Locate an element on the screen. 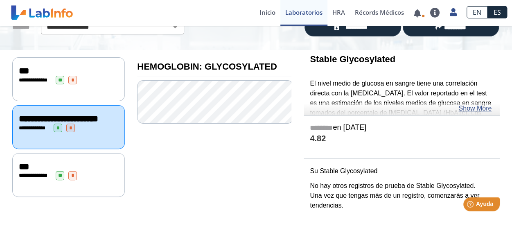  a: Show More is located at coordinates (475, 108).